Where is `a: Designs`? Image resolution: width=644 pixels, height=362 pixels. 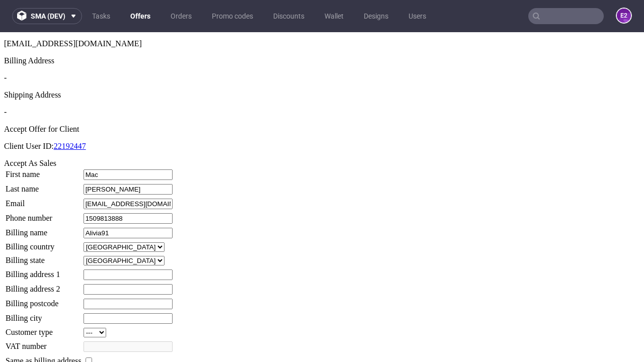 a: Designs is located at coordinates (376, 16).